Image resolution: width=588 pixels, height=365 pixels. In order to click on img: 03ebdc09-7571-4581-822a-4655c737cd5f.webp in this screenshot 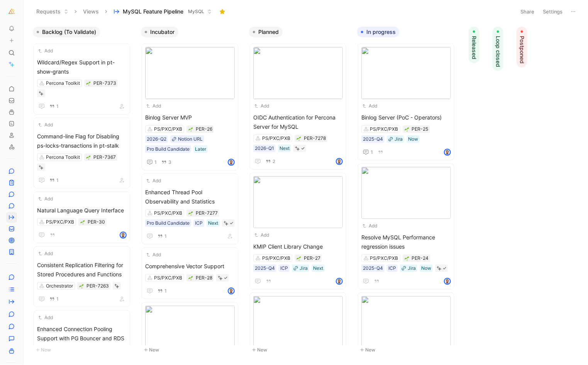, I will do `click(406, 73)`.